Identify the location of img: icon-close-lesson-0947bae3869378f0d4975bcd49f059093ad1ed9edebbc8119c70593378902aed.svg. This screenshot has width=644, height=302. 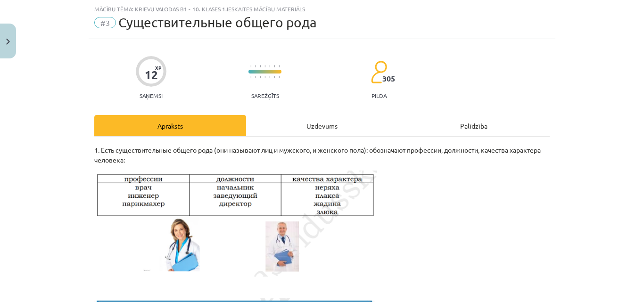
(8, 42).